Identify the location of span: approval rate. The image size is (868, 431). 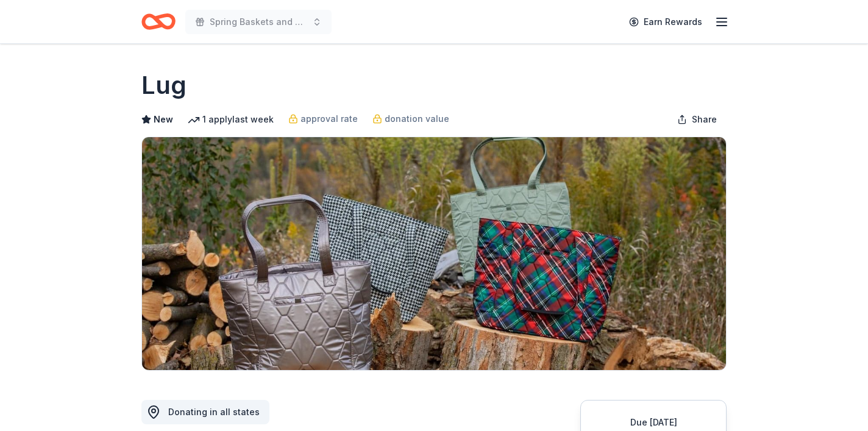
(329, 119).